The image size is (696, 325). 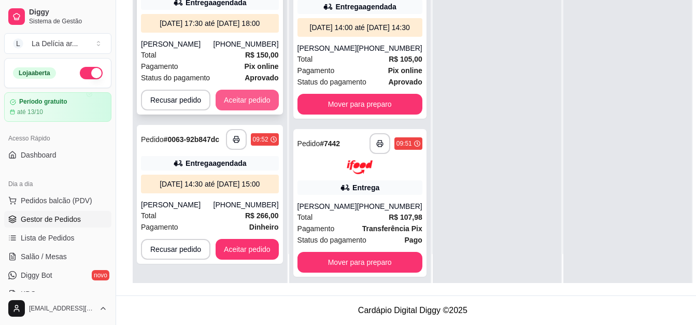 I want to click on strong: R$ 107,98, so click(x=406, y=217).